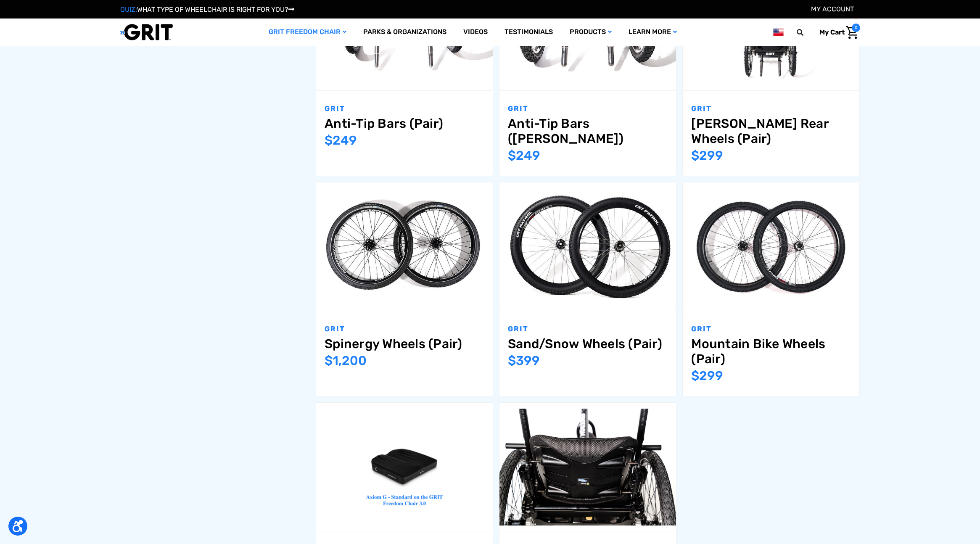 The image size is (980, 544). I want to click on a: Cart with 0 items, so click(836, 32).